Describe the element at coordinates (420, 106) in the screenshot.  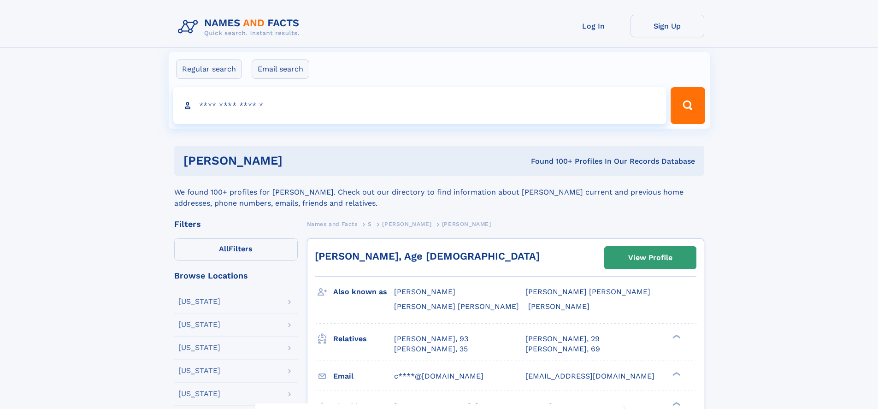
I see `input: search input` at that location.